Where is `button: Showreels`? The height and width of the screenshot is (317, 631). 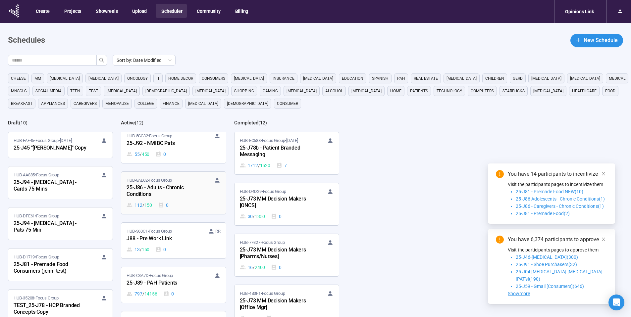 button: Showreels is located at coordinates (106, 11).